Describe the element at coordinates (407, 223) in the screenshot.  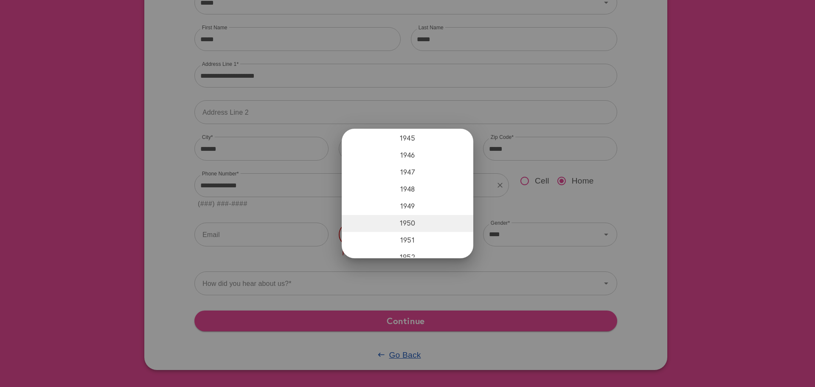
I see `h6: 1950` at that location.